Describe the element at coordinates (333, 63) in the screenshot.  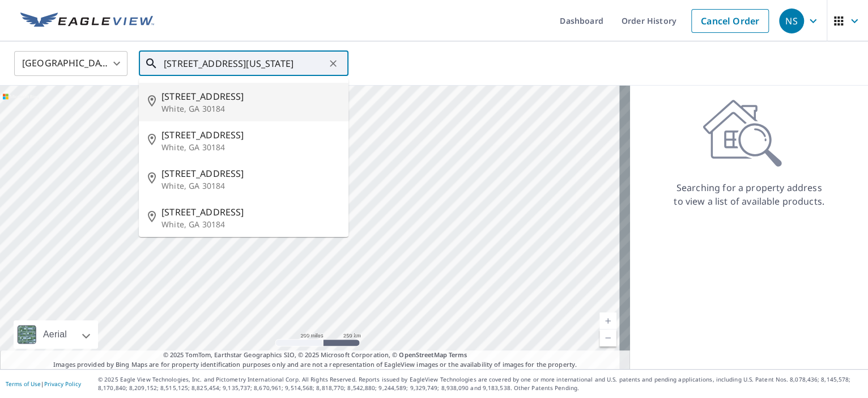
I see `button: Clear` at that location.